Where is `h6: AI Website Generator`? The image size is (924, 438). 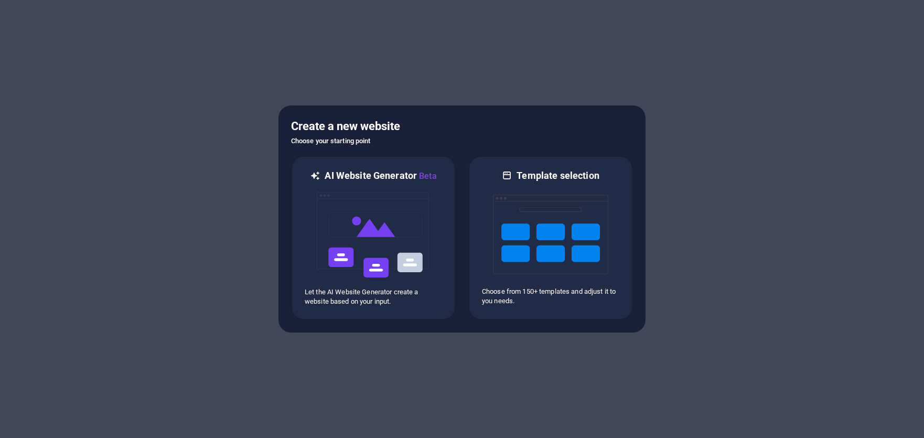
h6: AI Website Generator is located at coordinates (380, 176).